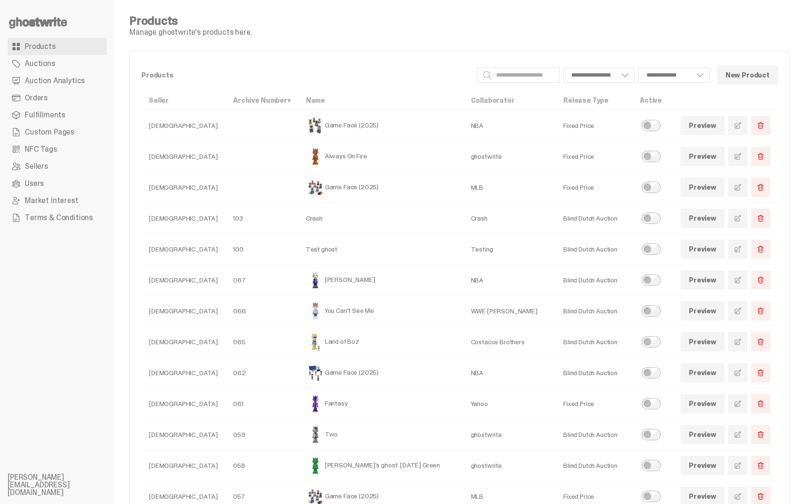  Describe the element at coordinates (183, 100) in the screenshot. I see `th: Seller` at that location.